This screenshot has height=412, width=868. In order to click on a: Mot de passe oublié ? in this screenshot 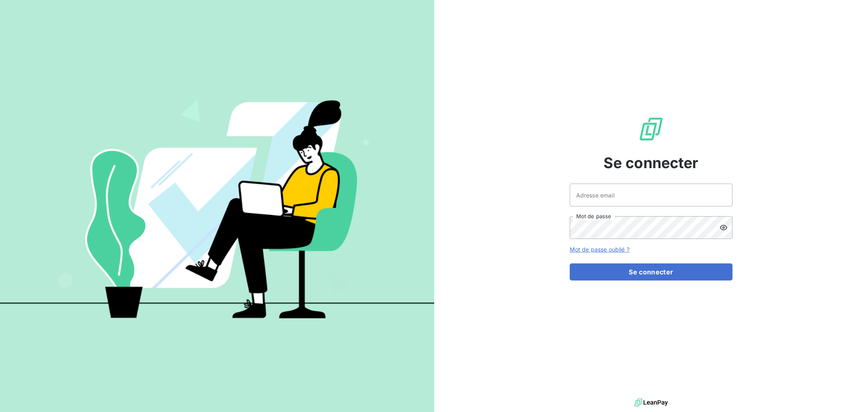, I will do `click(600, 249)`.